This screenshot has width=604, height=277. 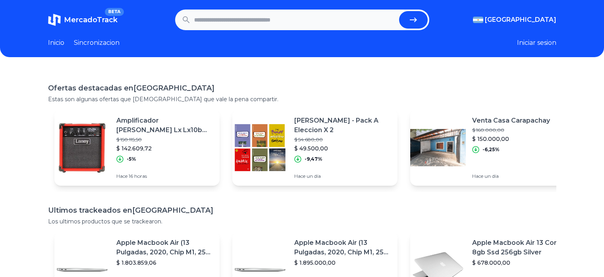 I want to click on button: Iniciar sesion, so click(x=536, y=43).